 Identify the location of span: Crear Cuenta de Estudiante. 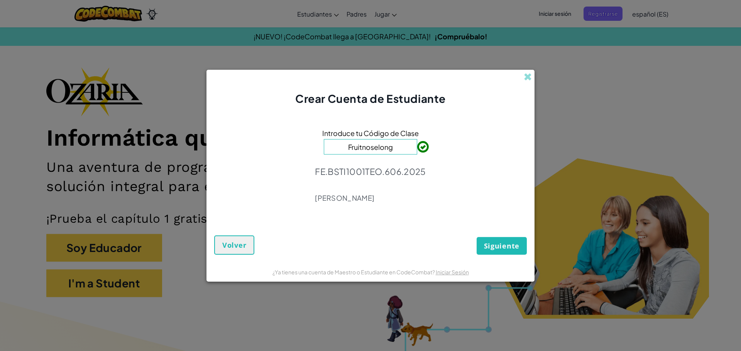
(370, 98).